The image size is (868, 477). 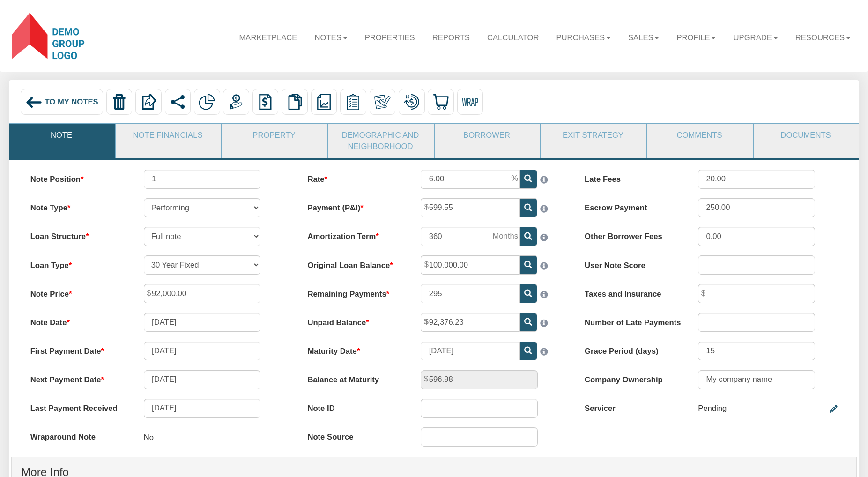 What do you see at coordinates (632, 292) in the screenshot?
I see `label: Taxes and Insurance` at bounding box center [632, 292].